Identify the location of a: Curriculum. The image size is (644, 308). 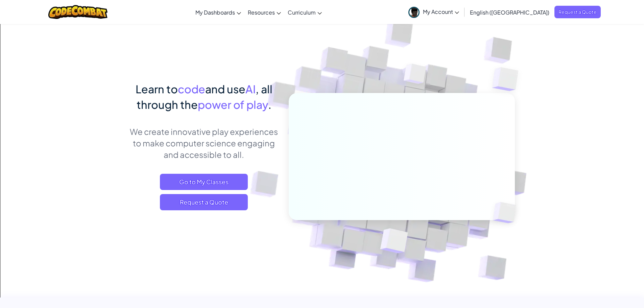
(304, 12).